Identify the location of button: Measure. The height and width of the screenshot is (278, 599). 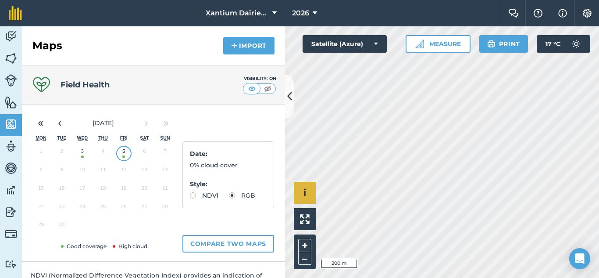
(438, 44).